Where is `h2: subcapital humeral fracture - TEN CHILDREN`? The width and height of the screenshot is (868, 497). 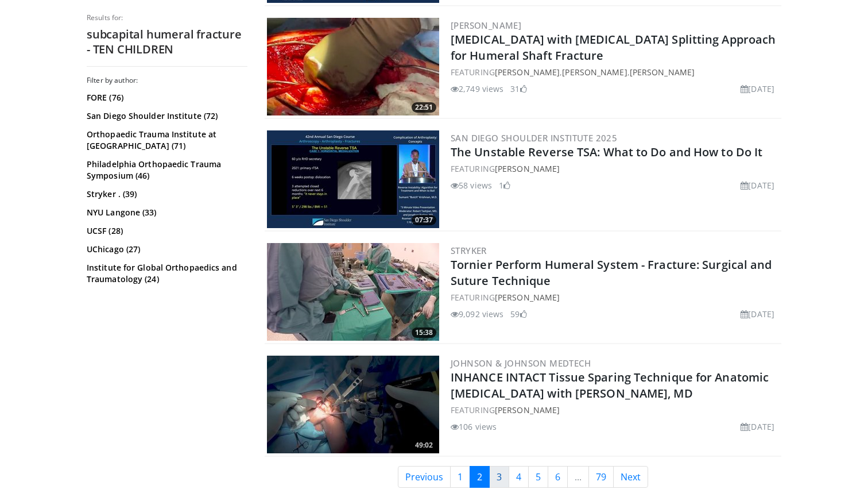
h2: subcapital humeral fracture - TEN CHILDREN is located at coordinates (167, 42).